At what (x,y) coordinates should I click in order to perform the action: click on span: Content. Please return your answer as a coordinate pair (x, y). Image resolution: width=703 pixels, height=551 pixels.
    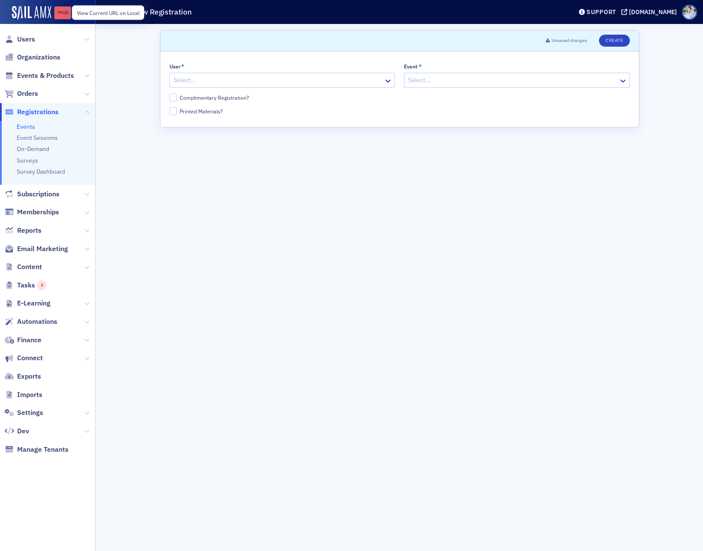
    Looking at the image, I should click on (30, 267).